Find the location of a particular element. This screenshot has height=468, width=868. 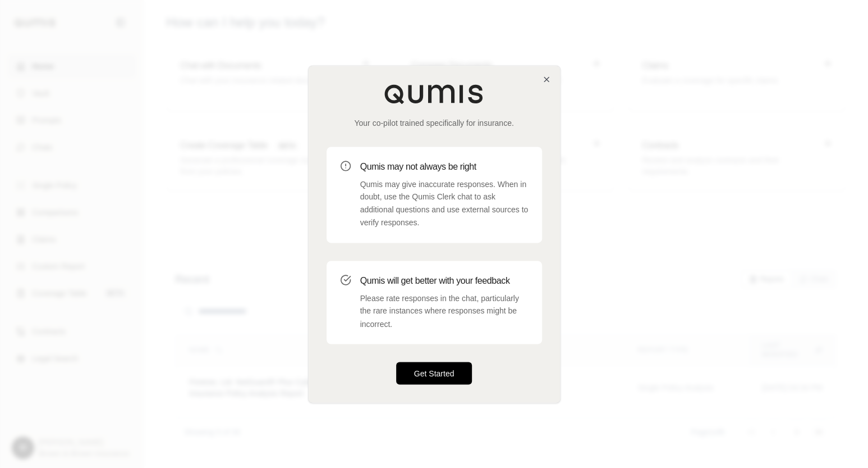

button: Get Started is located at coordinates (434, 373).